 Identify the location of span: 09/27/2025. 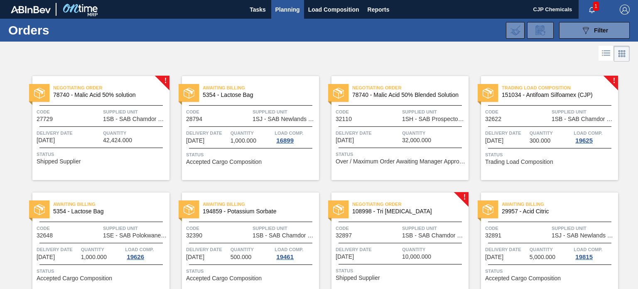
(345, 140).